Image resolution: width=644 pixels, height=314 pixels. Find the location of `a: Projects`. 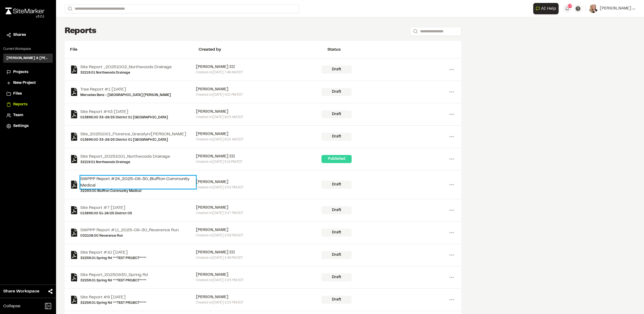

a: Projects is located at coordinates (28, 72).